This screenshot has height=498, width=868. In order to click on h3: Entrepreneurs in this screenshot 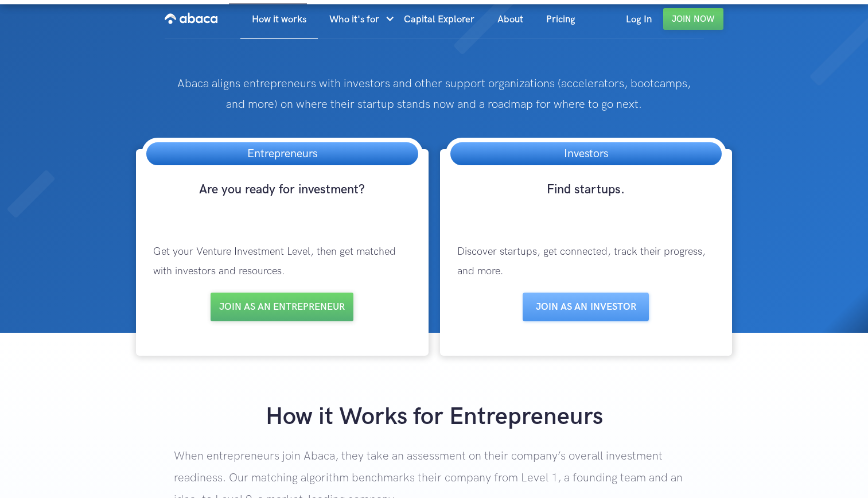, I will do `click(282, 154)`.